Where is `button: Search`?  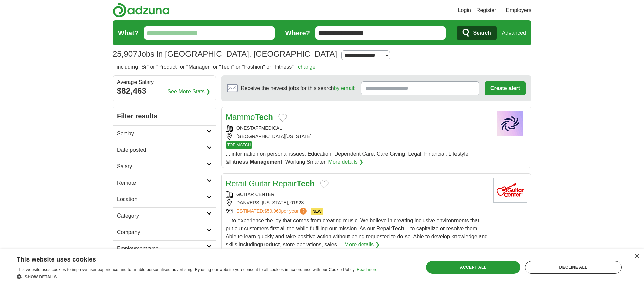 button: Search is located at coordinates (477, 33).